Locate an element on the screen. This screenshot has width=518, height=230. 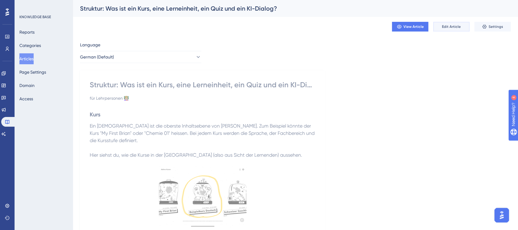
span: Settings is located at coordinates (496, 27).